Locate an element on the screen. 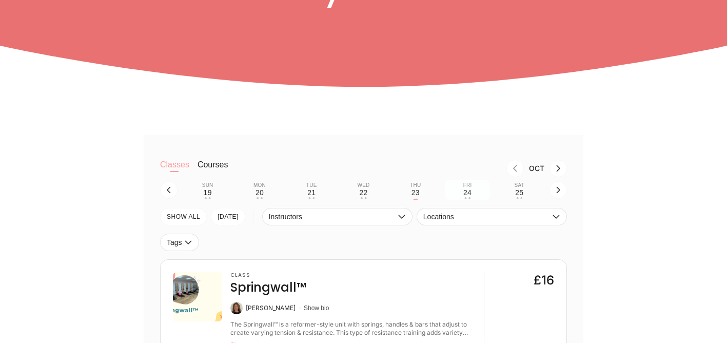 The width and height of the screenshot is (727, 343). span: Locations is located at coordinates (486, 216).